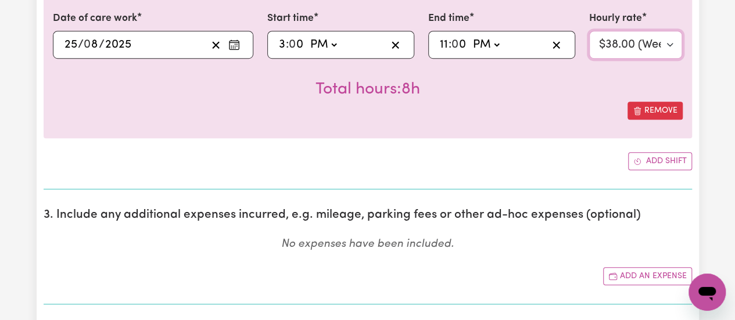  What do you see at coordinates (449, 19) in the screenshot?
I see `label: End time` at bounding box center [449, 19].